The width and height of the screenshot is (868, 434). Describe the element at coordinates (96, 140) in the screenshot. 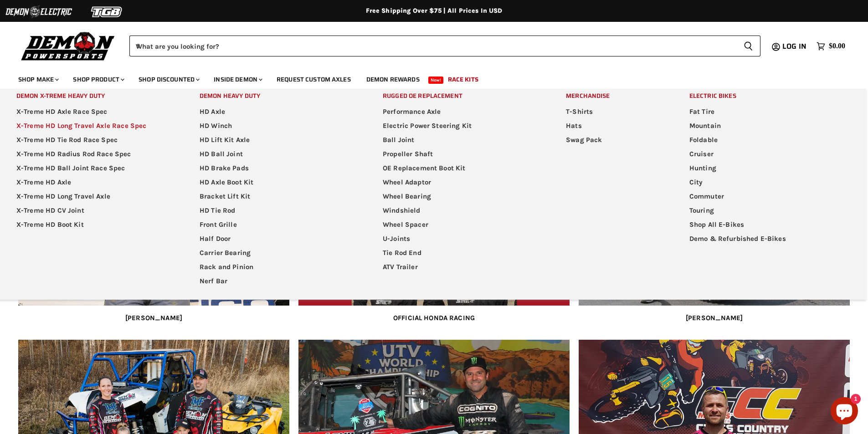

I see `a: X-Treme HD Tie Rod Race Spec` at that location.